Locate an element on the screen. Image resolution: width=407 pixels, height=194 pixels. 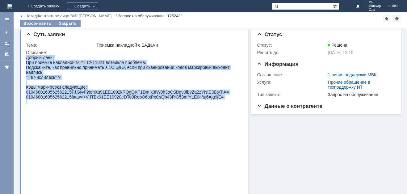
div: Решить до: is located at coordinates (291, 52).